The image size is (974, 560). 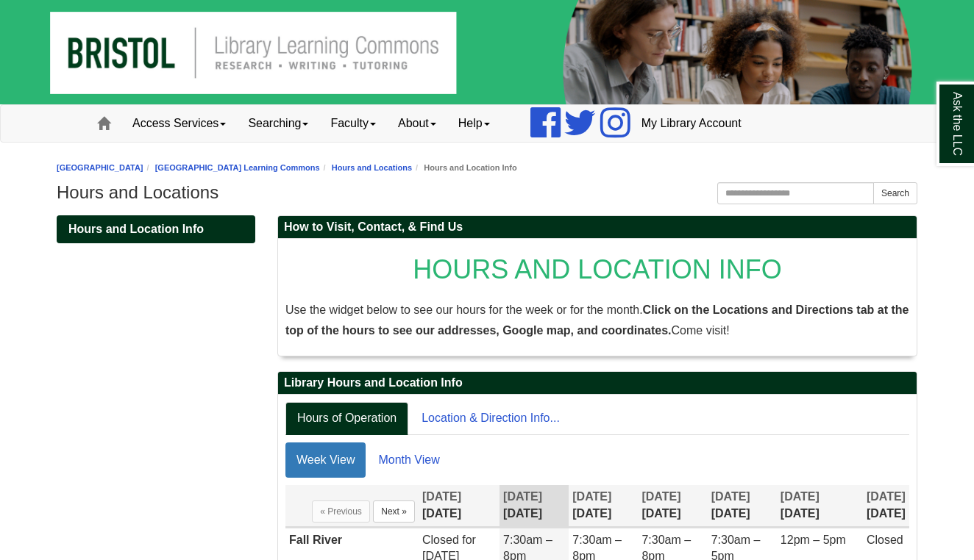 What do you see at coordinates (417, 123) in the screenshot?
I see `a: About` at bounding box center [417, 123].